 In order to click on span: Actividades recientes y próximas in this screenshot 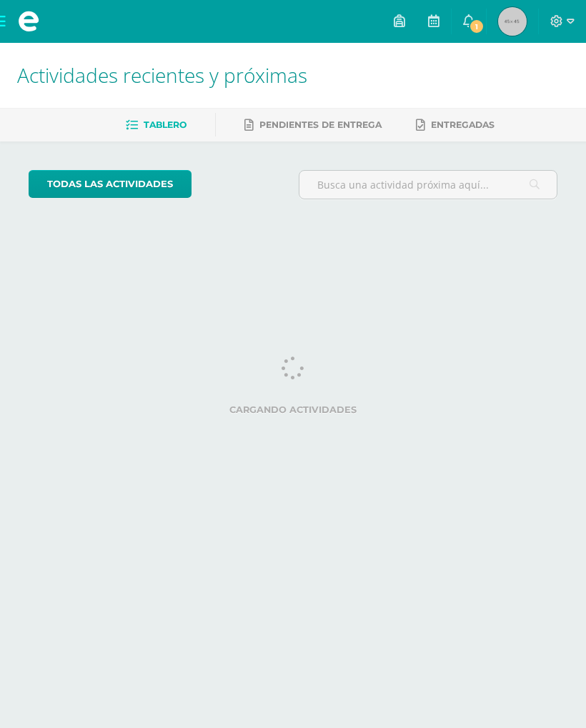, I will do `click(162, 75)`.